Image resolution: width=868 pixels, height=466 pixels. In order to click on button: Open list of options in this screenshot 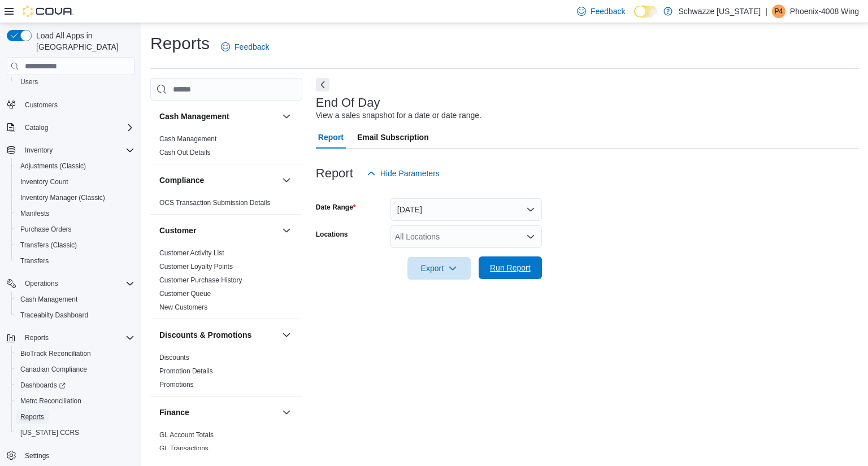, I will do `click(531, 237)`.